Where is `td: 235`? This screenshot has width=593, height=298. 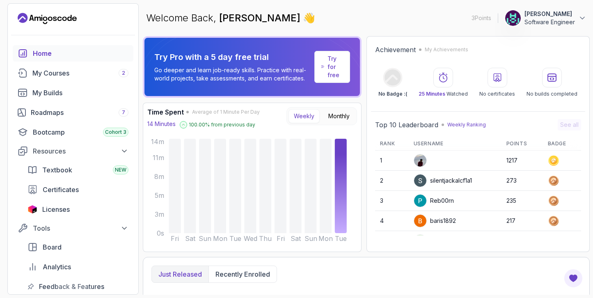
td: 235 is located at coordinates (522, 201).